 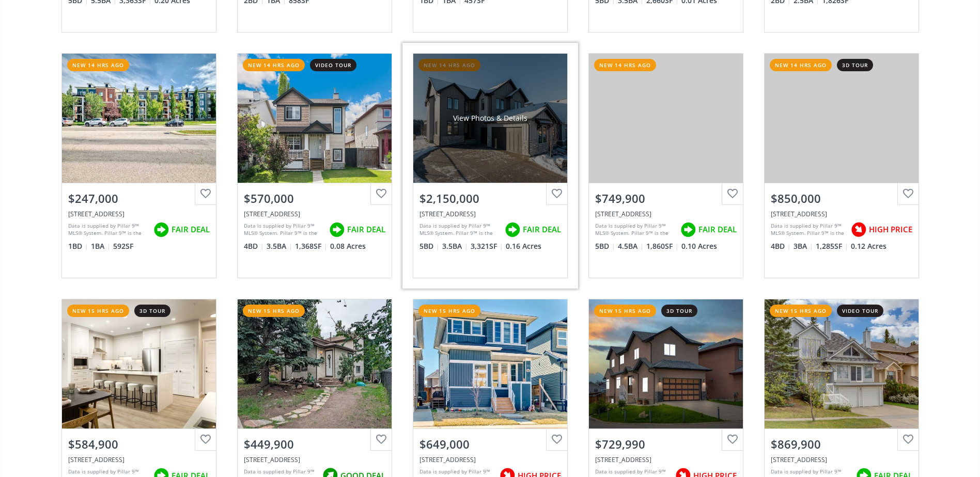 I want to click on span: 3 BA, so click(x=803, y=246).